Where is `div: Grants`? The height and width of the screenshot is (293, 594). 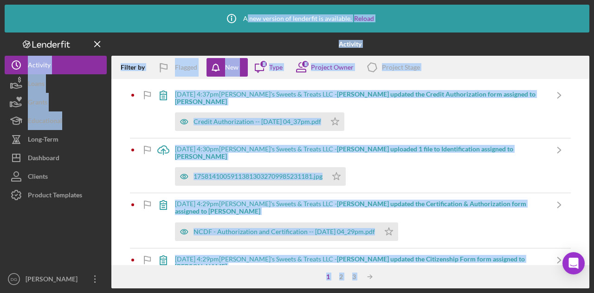
div: Grants is located at coordinates (38, 103).